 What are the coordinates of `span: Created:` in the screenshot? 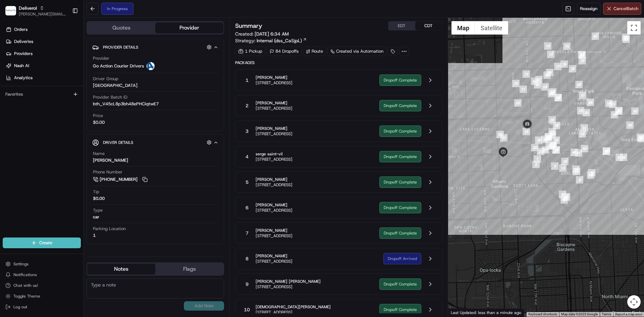 It's located at (262, 34).